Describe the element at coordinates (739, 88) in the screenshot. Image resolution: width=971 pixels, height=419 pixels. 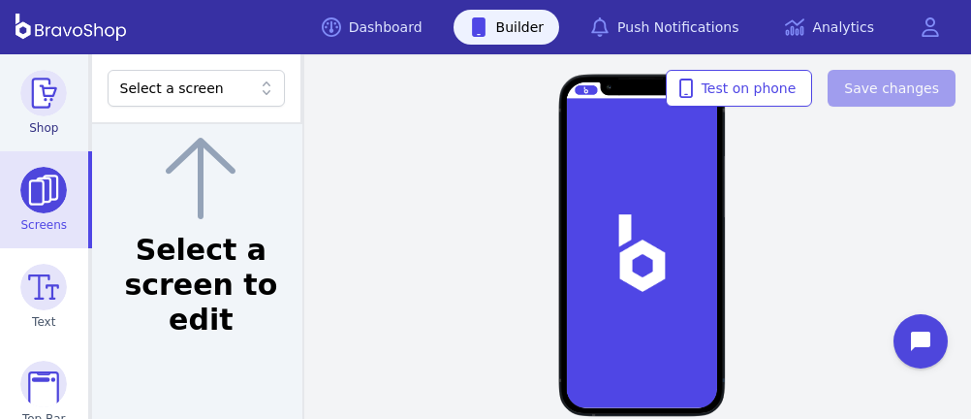
I see `span: Test on phone` at that location.